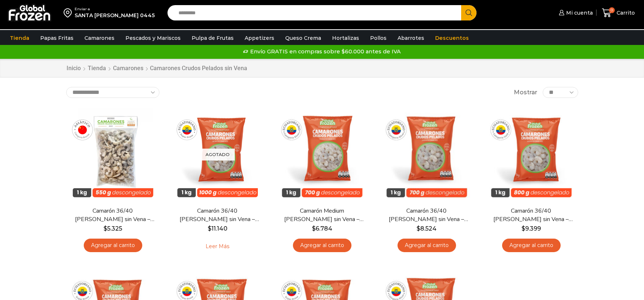  I want to click on a: Pescados y Mariscos, so click(153, 38).